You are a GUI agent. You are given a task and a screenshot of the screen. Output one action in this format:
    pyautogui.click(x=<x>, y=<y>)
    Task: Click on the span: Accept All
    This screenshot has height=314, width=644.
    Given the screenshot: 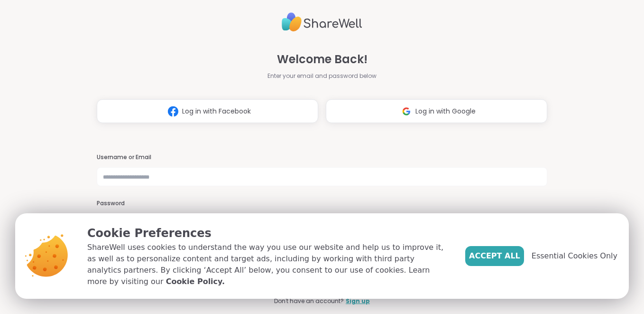 What is the action you would take?
    pyautogui.click(x=495, y=256)
    